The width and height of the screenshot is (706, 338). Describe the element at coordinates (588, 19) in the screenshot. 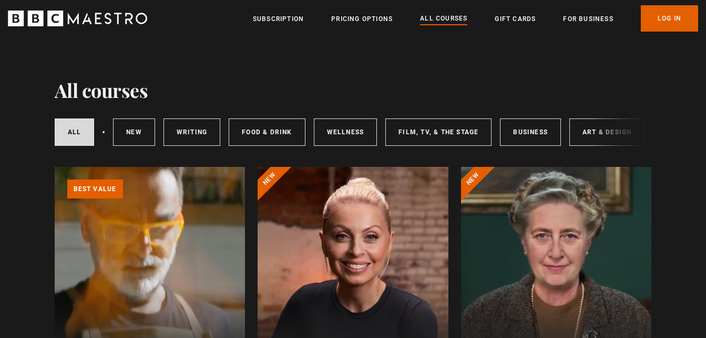

I see `a: For business` at that location.